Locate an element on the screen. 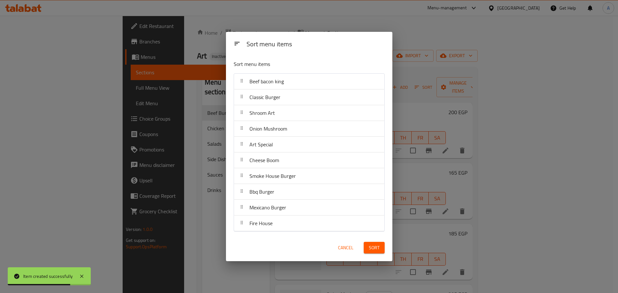 This screenshot has width=618, height=293. div: Smoke House Burger is located at coordinates (309, 176).